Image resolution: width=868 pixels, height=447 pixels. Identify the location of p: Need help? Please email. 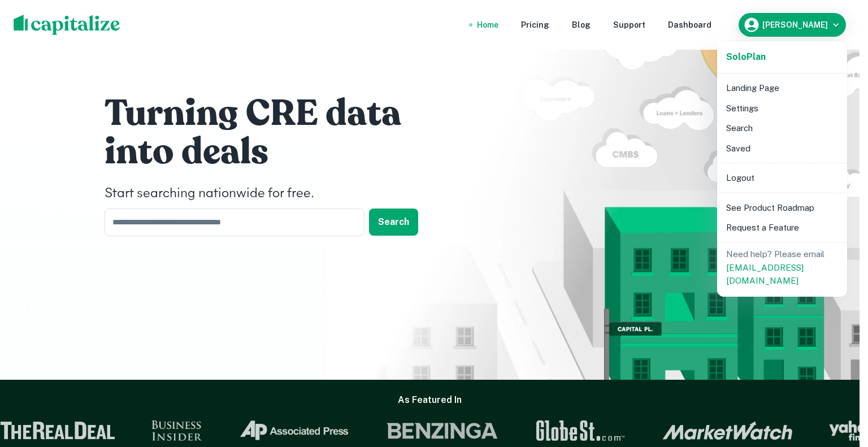
(782, 267).